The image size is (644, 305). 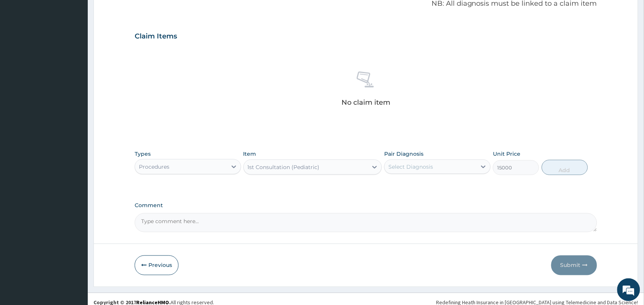 What do you see at coordinates (574, 265) in the screenshot?
I see `button: Submit` at bounding box center [574, 265].